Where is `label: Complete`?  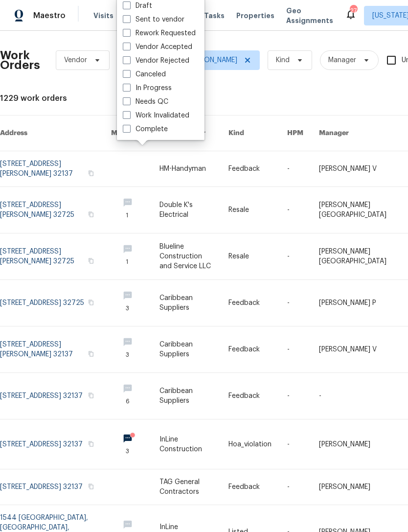 label: Complete is located at coordinates (146, 129).